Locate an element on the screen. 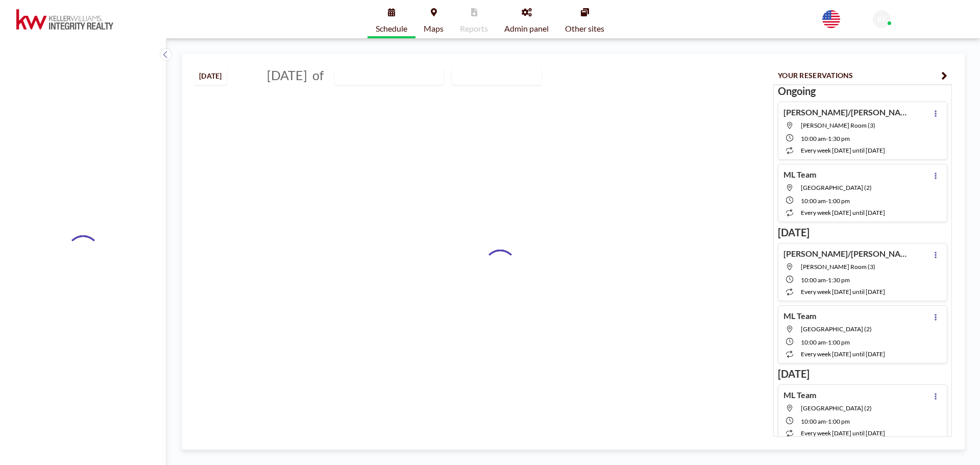  button: YOUR RESERVATIONS is located at coordinates (863, 75).